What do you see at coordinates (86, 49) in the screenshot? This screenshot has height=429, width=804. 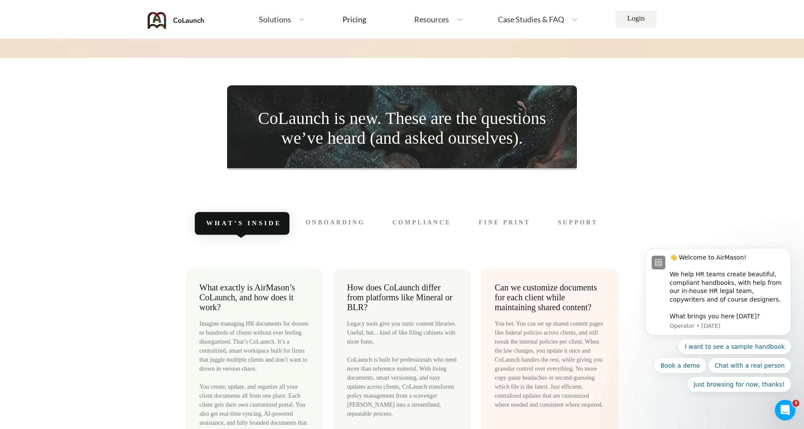 I see `div: message notification from Operator, 3d ago. 👋 Welcome to AirMason! We help HR teams create beauti...` at bounding box center [86, 49].